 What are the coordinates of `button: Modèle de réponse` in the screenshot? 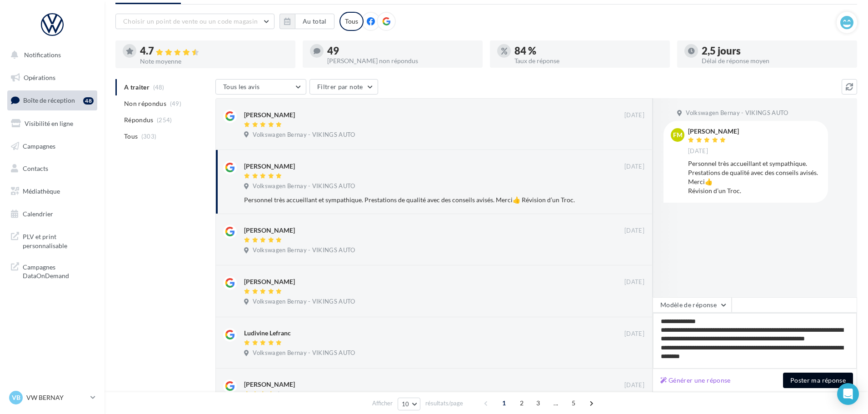 It's located at (692, 305).